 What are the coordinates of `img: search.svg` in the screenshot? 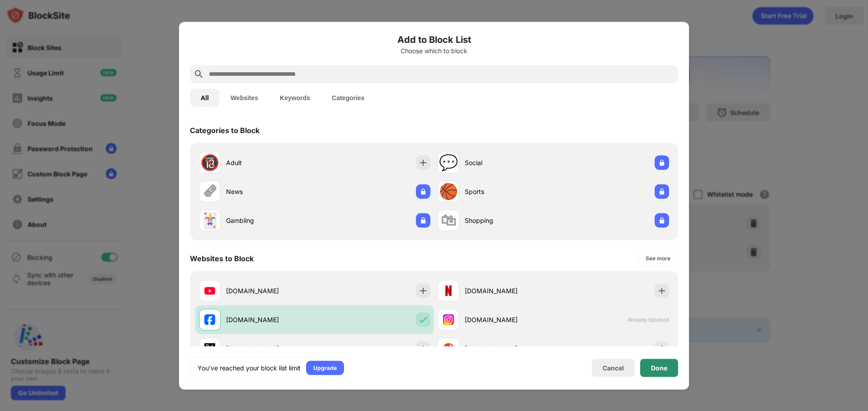 It's located at (199, 74).